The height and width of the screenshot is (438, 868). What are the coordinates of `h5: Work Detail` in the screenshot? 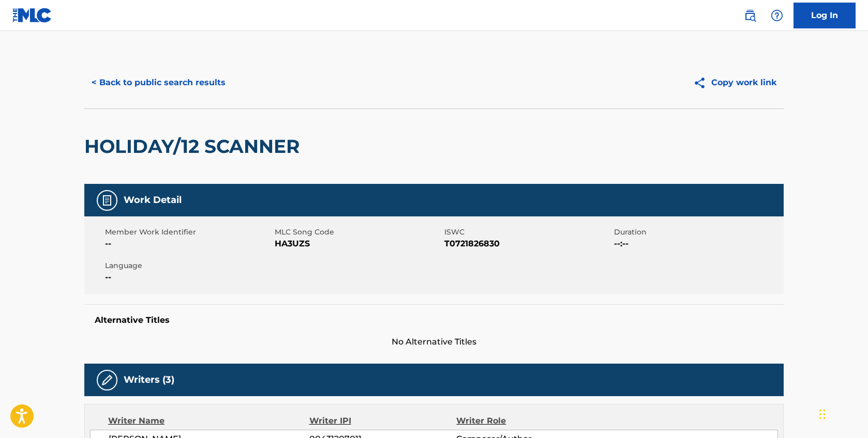 It's located at (153, 200).